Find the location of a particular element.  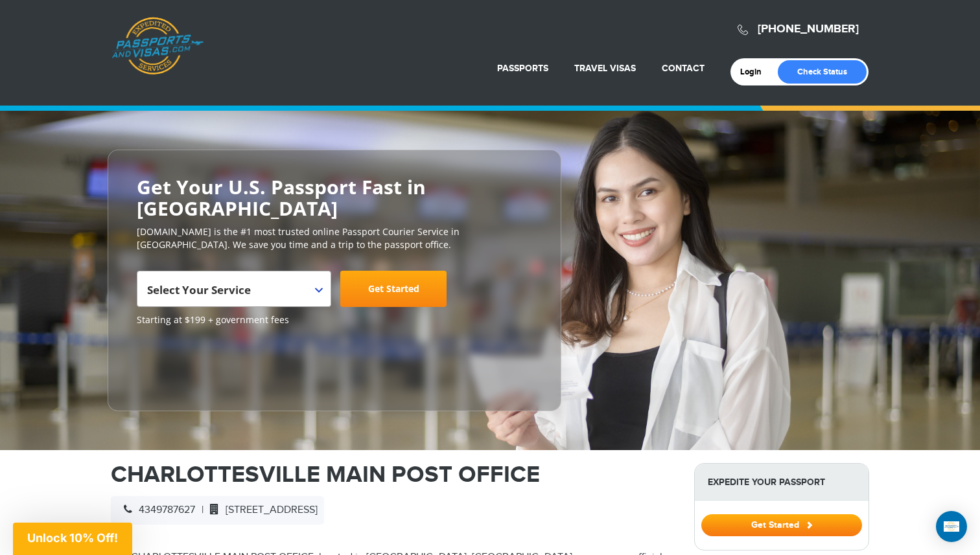

div: Open Intercom Messenger is located at coordinates (951, 526).